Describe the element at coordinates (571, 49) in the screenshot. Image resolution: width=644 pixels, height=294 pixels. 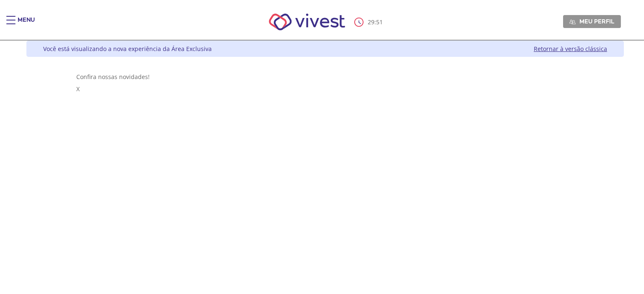
I see `a: Retornar à versão clássica` at that location.